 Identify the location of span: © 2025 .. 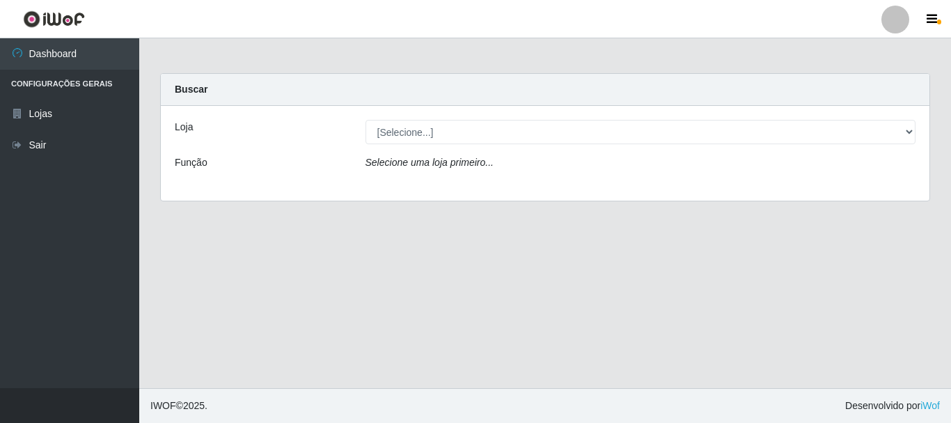
(179, 405).